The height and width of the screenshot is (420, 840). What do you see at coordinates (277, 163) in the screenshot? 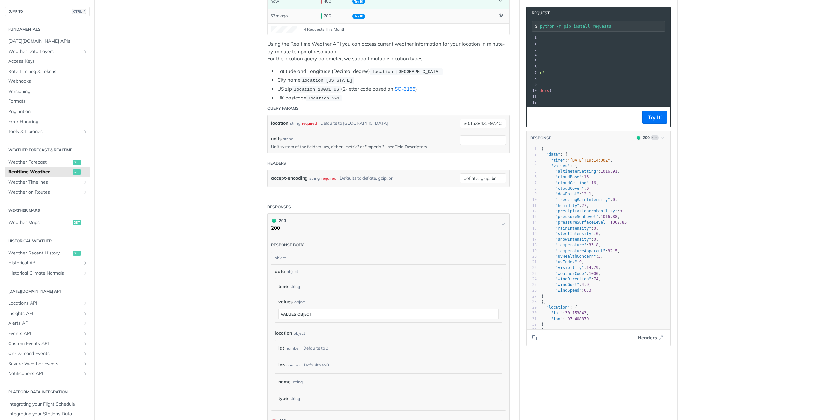
I see `div: Headers` at bounding box center [277, 163].